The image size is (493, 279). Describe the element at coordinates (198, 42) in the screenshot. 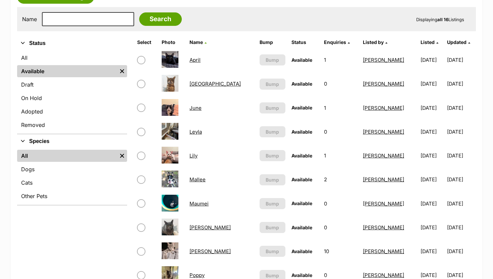

I see `a: Name` at that location.